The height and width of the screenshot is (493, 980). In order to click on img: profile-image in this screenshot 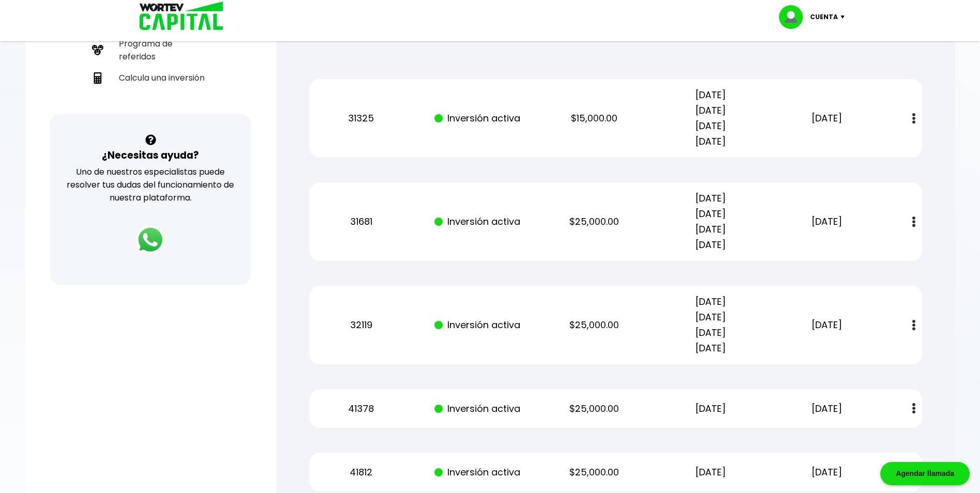, I will do `click(794, 17)`.